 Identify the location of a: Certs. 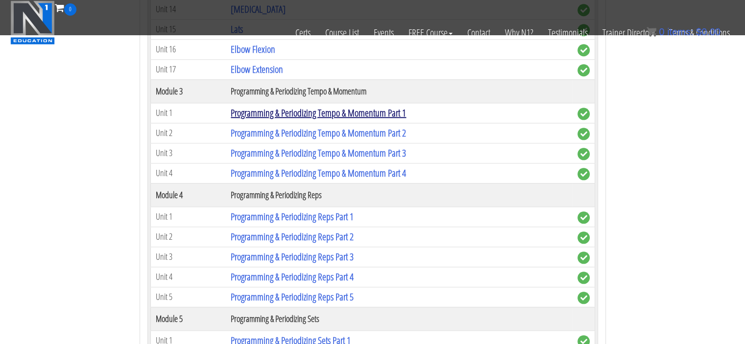
(303, 33).